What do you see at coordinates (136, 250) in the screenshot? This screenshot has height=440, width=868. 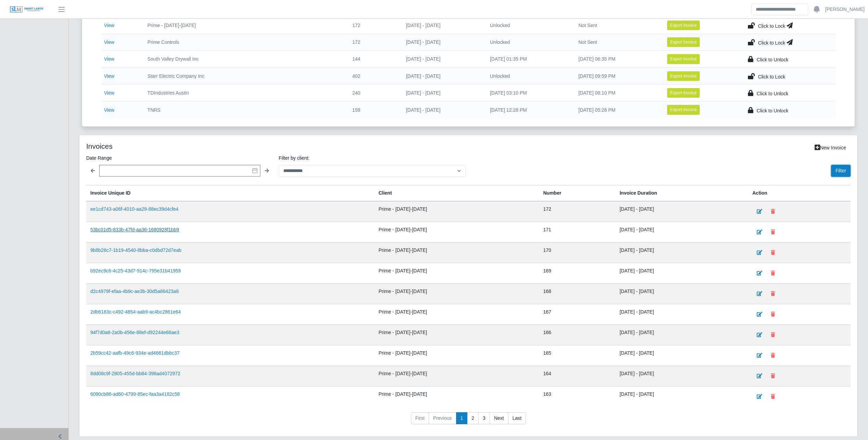 I see `a: 9b8b26c7-1b19-4540-8bba-c0dbd72d7eab` at bounding box center [136, 250].